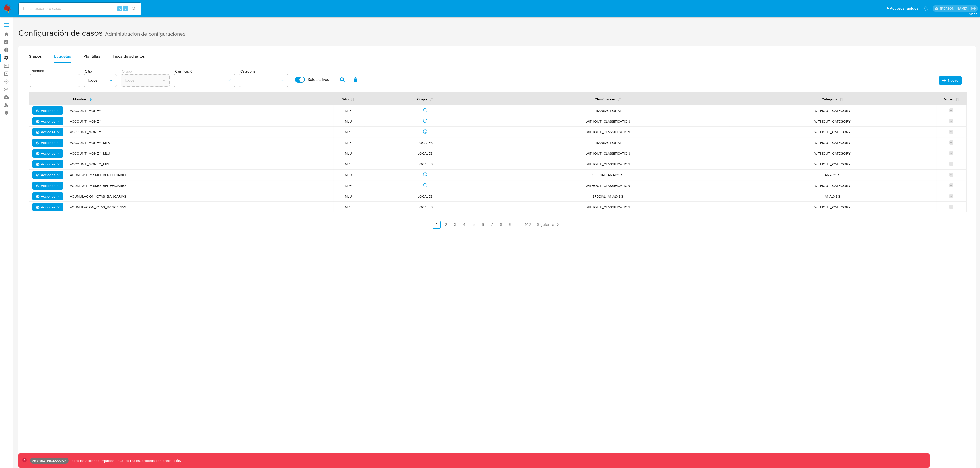 The width and height of the screenshot is (980, 468). What do you see at coordinates (49, 460) in the screenshot?
I see `p: Ambiente: PRODUCCIÓN` at bounding box center [49, 460].